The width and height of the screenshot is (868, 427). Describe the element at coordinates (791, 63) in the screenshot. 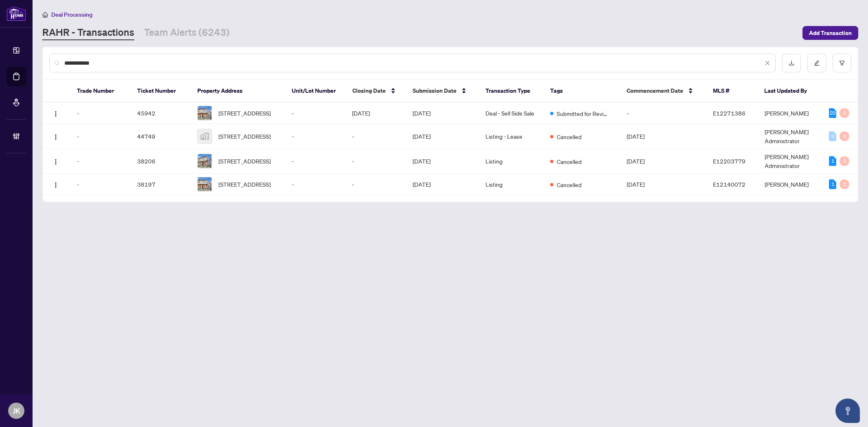

I see `span: download` at that location.